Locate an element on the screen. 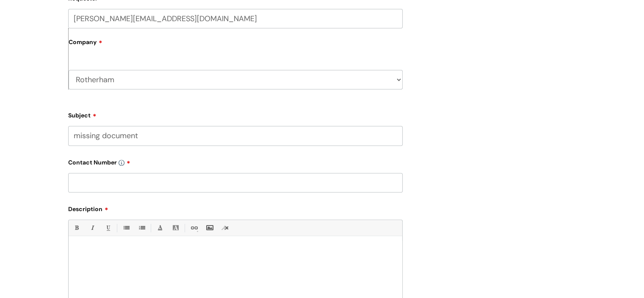  label: Subject is located at coordinates (236, 114).